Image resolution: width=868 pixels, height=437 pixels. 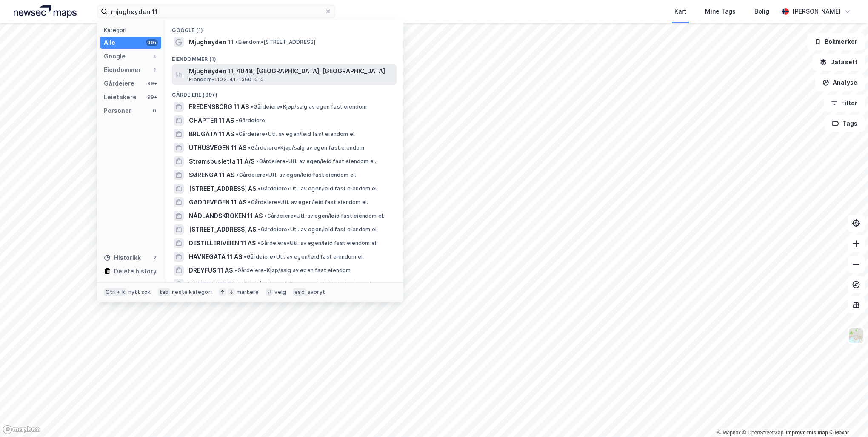 What do you see at coordinates (122, 69) in the screenshot?
I see `div: Eiendommer` at bounding box center [122, 69].